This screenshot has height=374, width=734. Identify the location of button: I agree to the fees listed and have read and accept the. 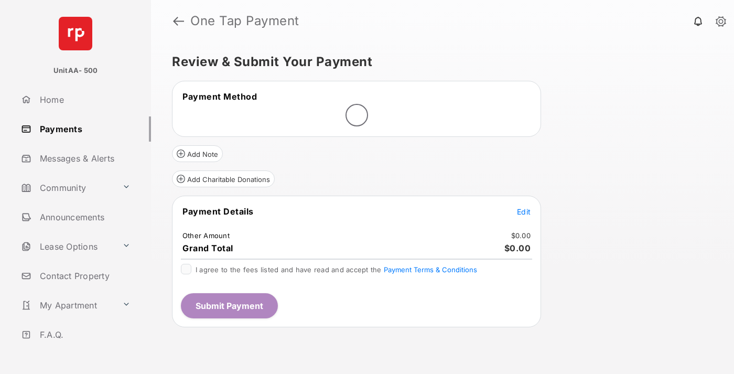
(431, 270).